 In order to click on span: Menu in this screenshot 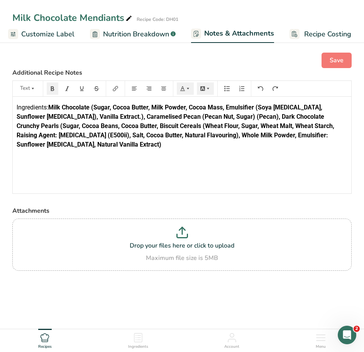, I will do `click(321, 346)`.